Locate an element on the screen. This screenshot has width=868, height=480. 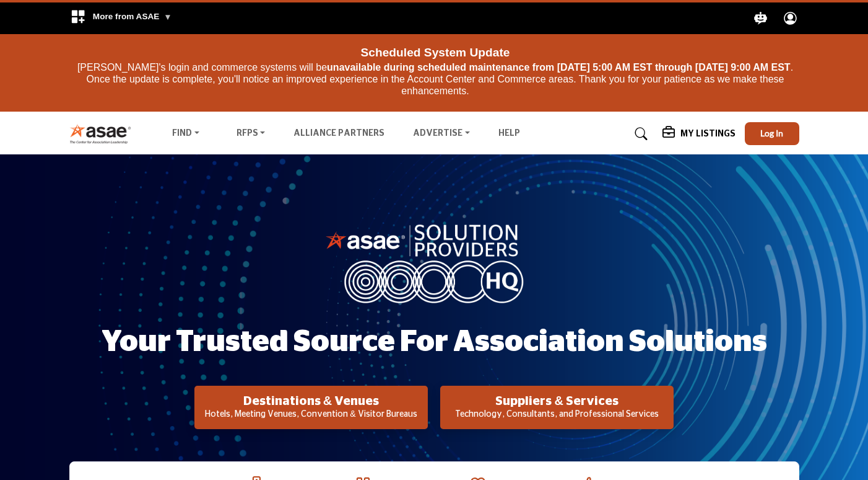
span: More from ASAE is located at coordinates (133, 16).